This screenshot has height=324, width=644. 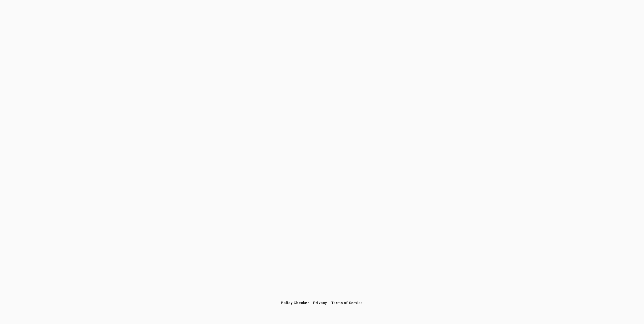 I want to click on button: Policy Checker, so click(x=295, y=303).